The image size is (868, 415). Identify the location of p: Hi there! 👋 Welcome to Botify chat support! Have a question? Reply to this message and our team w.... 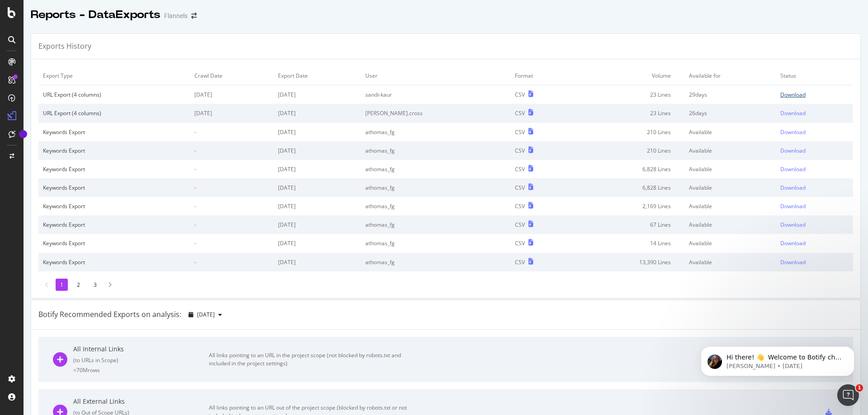
(98, 30).